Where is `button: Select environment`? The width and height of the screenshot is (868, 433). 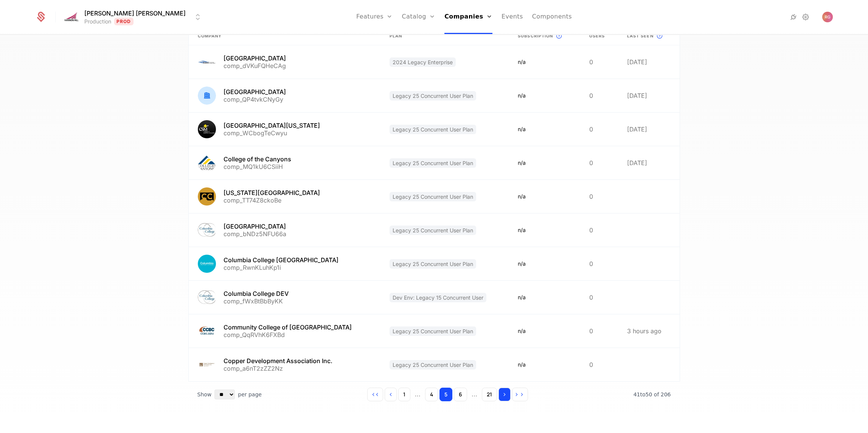 button: Select environment is located at coordinates (133, 17).